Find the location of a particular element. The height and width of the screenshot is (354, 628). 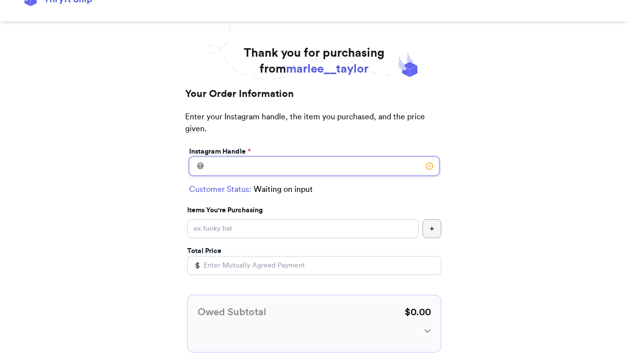

label: Instagram Handle is located at coordinates (220, 151).